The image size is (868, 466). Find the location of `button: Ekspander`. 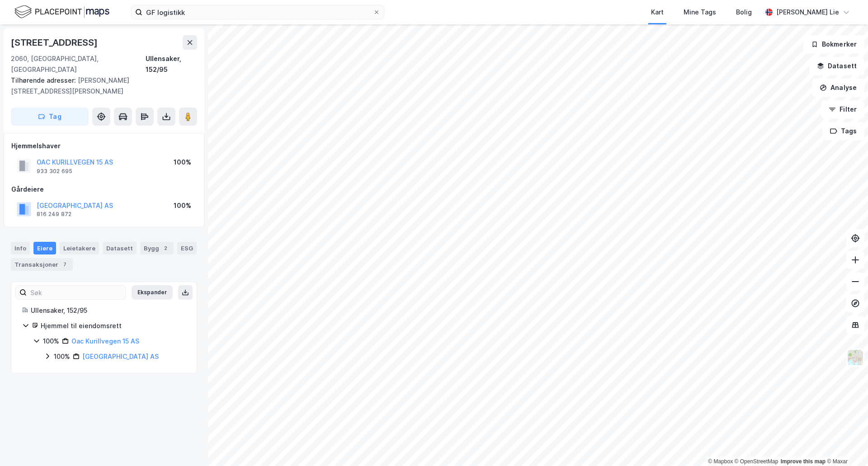

button: Ekspander is located at coordinates (152, 292).